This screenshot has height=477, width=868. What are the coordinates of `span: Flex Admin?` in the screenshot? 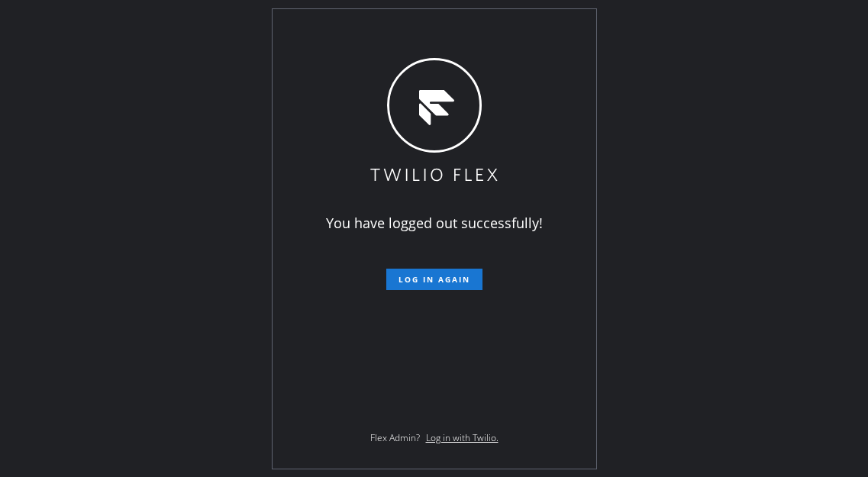 It's located at (395, 437).